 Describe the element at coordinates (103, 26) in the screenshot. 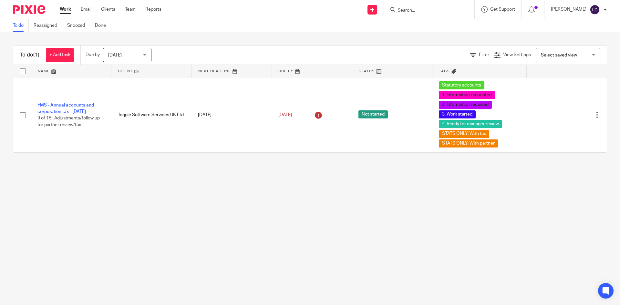

I see `a: Done` at that location.